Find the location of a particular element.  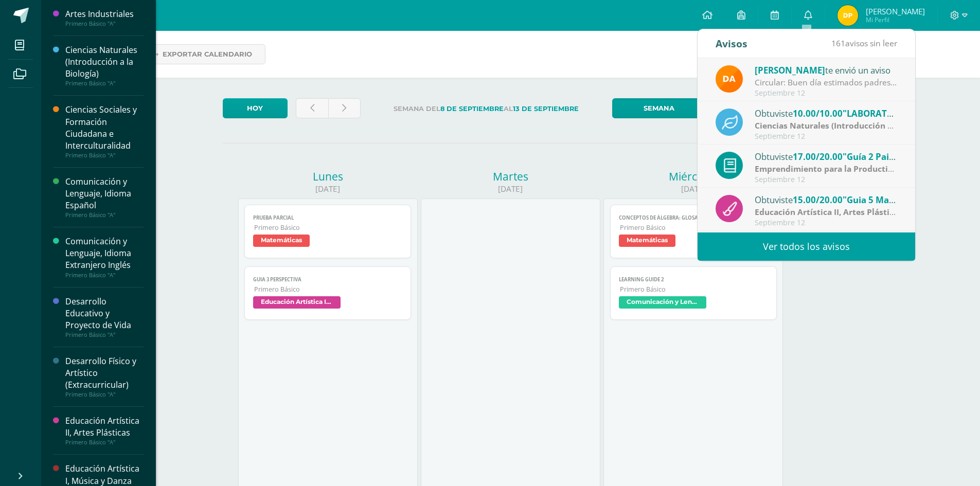

span: 15.00/20.00 is located at coordinates (817, 200).